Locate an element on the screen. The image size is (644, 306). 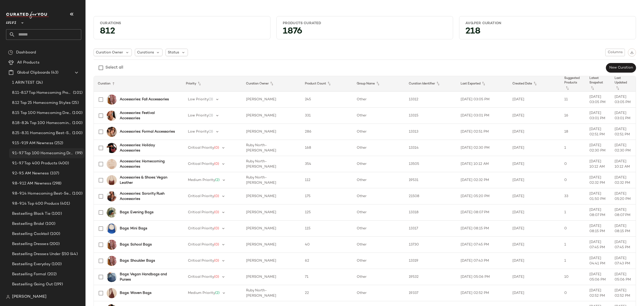
b: Bags: Vegan Handbags and Purses is located at coordinates (148, 277).